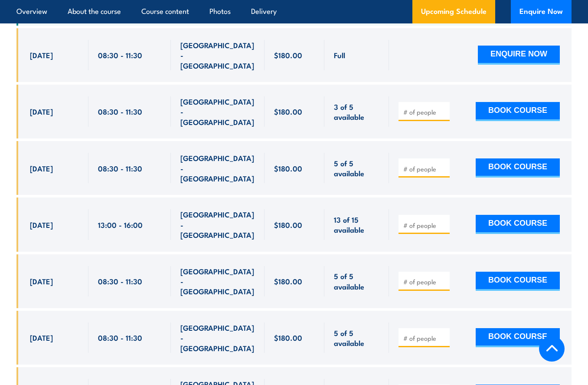 This screenshot has height=385, width=588. I want to click on button: ENQUIRE NOW, so click(519, 55).